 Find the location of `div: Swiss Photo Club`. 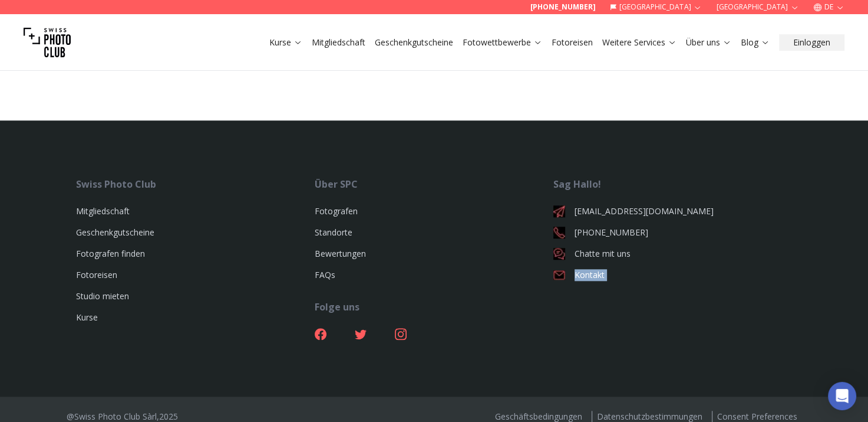

div: Swiss Photo Club is located at coordinates (195, 184).